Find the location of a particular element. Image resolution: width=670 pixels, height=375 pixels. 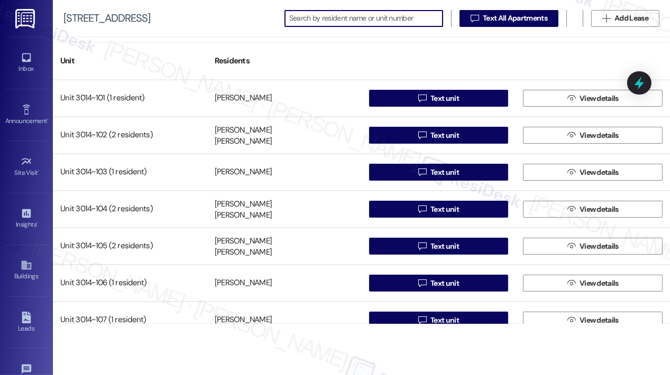

div: Unit is located at coordinates (130, 61).